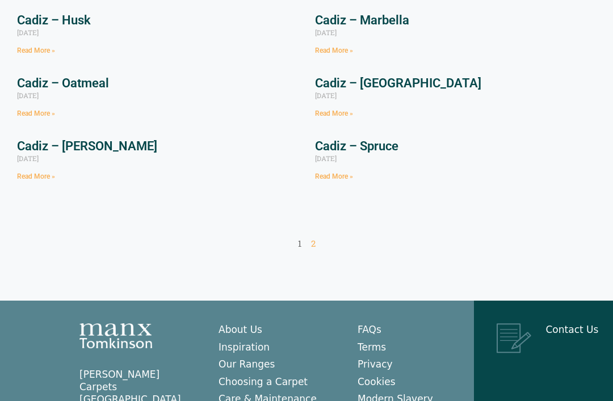 The height and width of the screenshot is (401, 613). What do you see at coordinates (362, 20) in the screenshot?
I see `a: Cadiz – Marbella` at bounding box center [362, 20].